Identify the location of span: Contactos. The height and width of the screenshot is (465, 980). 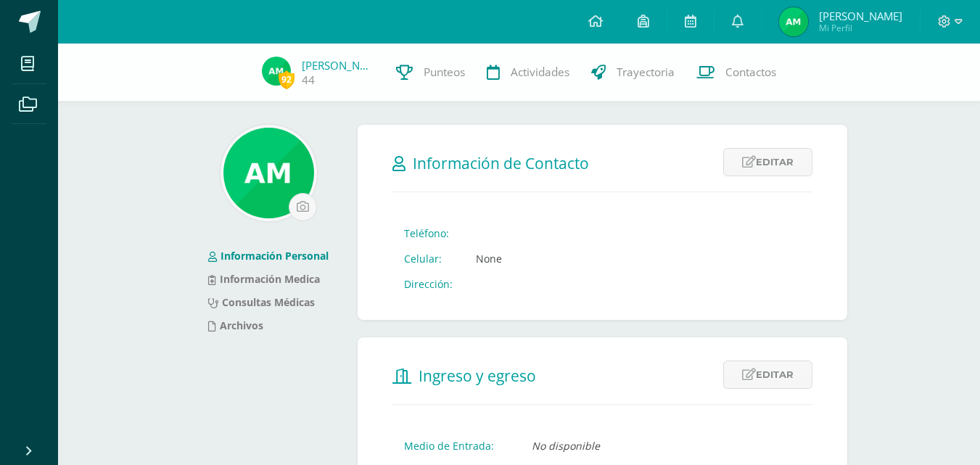
(751, 72).